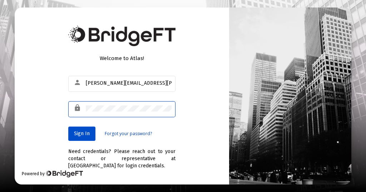 The width and height of the screenshot is (366, 192). What do you see at coordinates (122, 58) in the screenshot?
I see `div: Welcome to Atlas!` at bounding box center [122, 58].